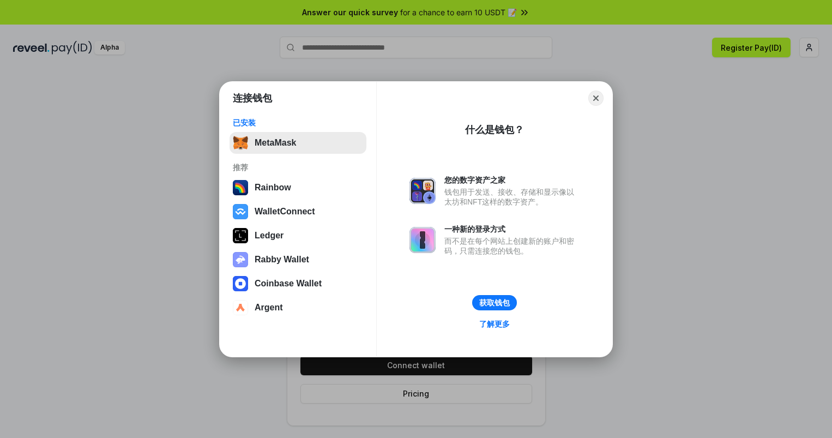  Describe the element at coordinates (495, 303) in the screenshot. I see `button: 获取钱包` at that location.